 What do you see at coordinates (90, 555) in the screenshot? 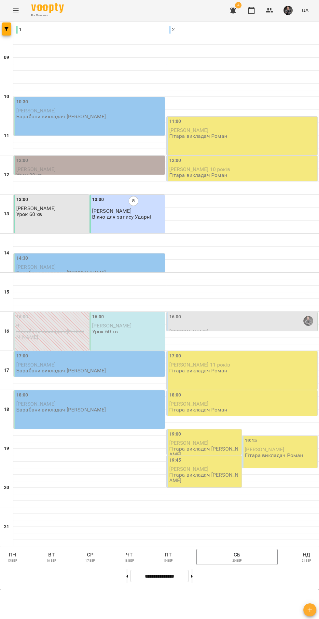
I see `p: ср` at bounding box center [90, 555].